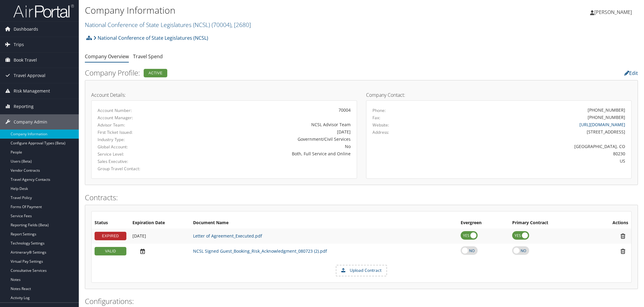 This screenshot has height=307, width=644. Describe the element at coordinates (483, 223) in the screenshot. I see `th: Evergreen` at that location.